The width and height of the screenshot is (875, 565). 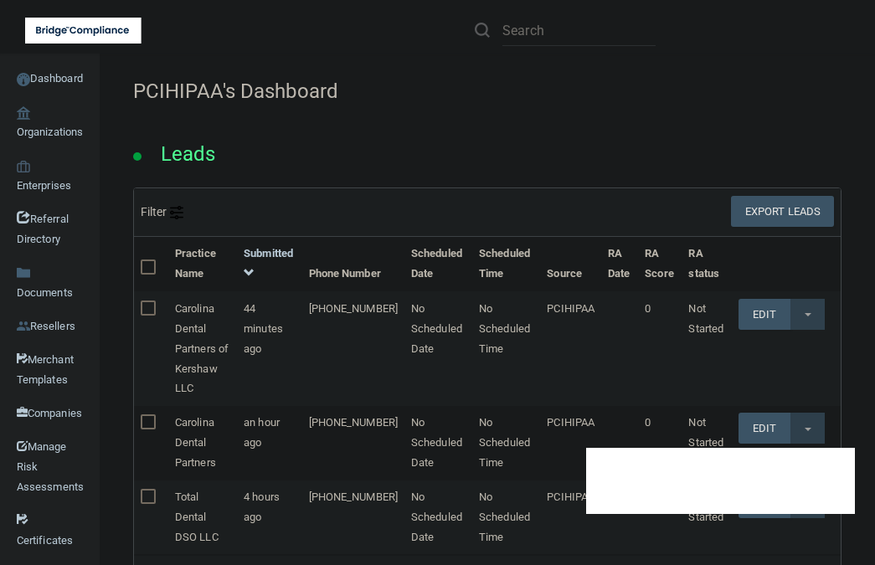 I want to click on img: organization-icon.f8decf85.png, so click(x=23, y=113).